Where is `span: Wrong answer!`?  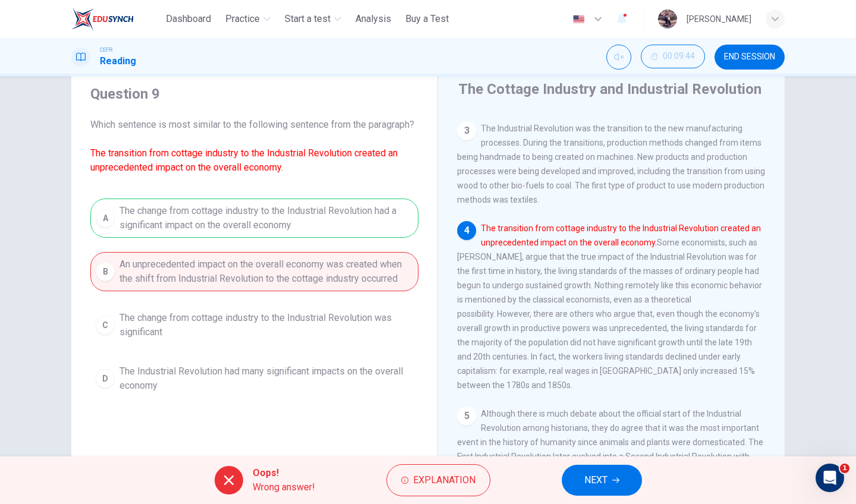 span: Wrong answer! is located at coordinates (283, 487).